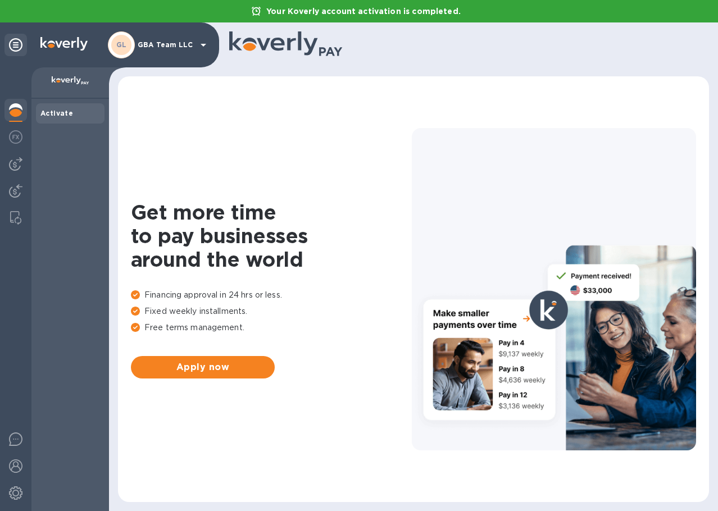  Describe the element at coordinates (16, 137) in the screenshot. I see `img: Foreign exchange` at that location.